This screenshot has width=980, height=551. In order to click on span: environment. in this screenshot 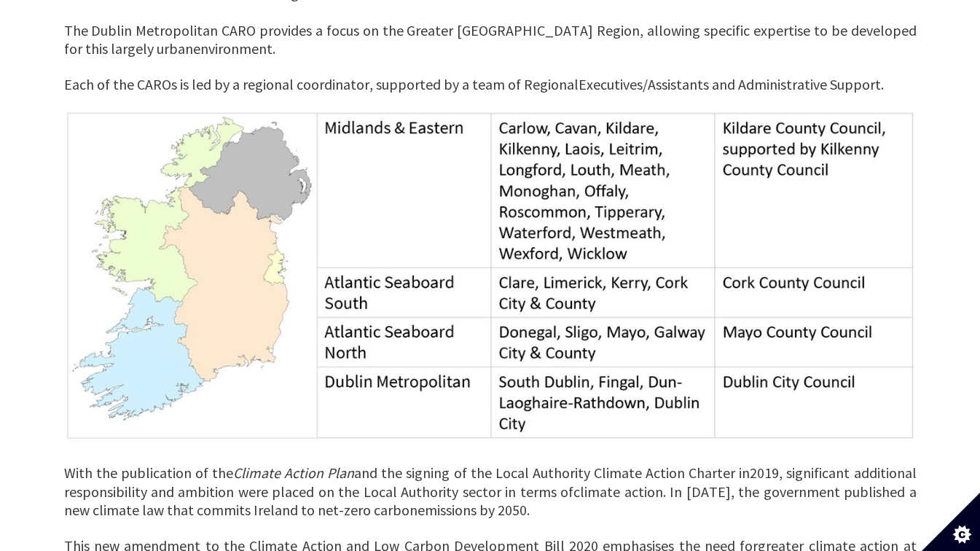, I will do `click(233, 48)`.